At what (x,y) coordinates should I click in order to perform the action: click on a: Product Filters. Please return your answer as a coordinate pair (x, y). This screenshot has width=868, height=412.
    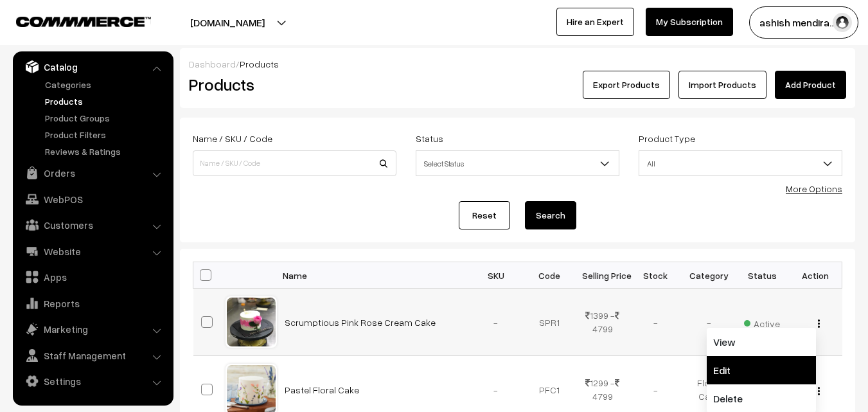
    Looking at the image, I should click on (105, 134).